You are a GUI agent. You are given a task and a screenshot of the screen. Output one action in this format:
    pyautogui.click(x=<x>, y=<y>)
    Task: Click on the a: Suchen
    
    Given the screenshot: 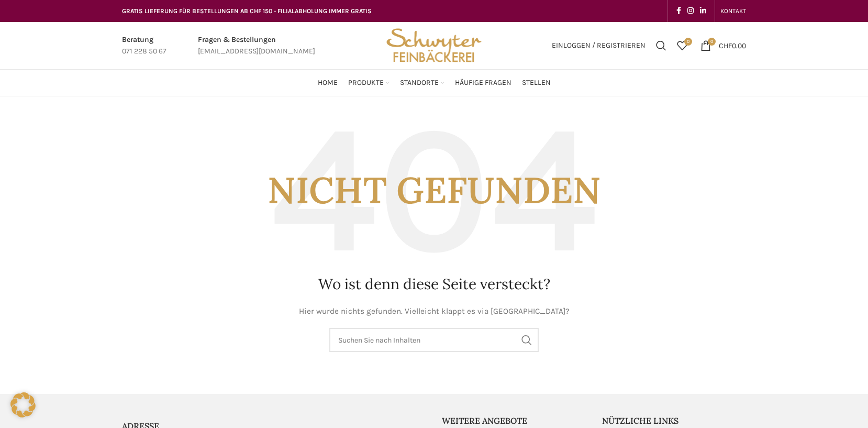 What is the action you would take?
    pyautogui.click(x=661, y=46)
    